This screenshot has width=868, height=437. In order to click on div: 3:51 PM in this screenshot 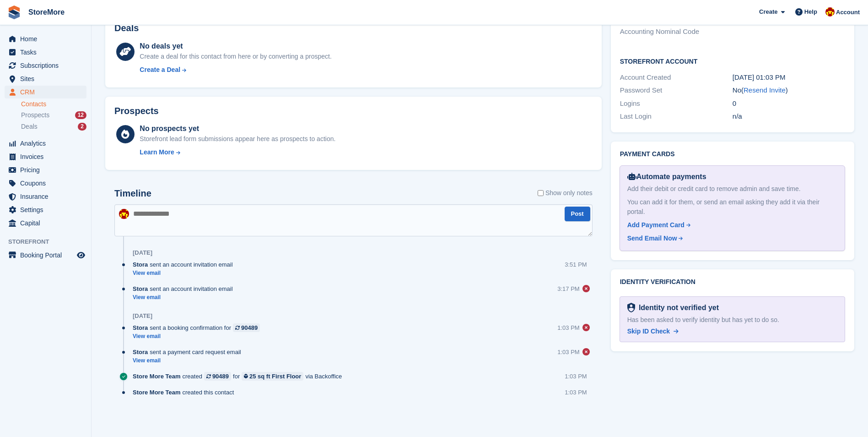, I will do `click(576, 264)`.